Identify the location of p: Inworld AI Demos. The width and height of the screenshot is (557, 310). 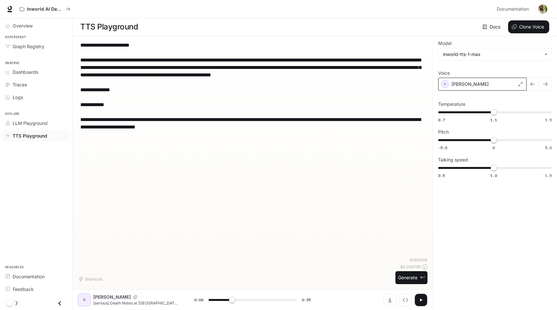
(45, 9).